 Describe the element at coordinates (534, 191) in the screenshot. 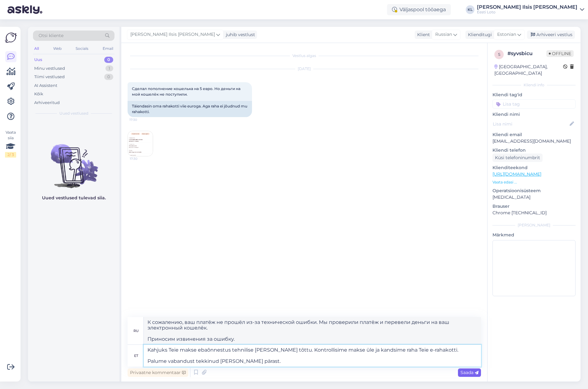

I see `p: Operatsioonisüsteem` at that location.